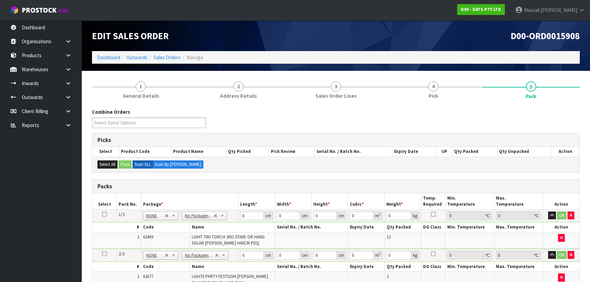 This screenshot has height=282, width=590. What do you see at coordinates (531, 87) in the screenshot?
I see `span: 5` at bounding box center [531, 87].